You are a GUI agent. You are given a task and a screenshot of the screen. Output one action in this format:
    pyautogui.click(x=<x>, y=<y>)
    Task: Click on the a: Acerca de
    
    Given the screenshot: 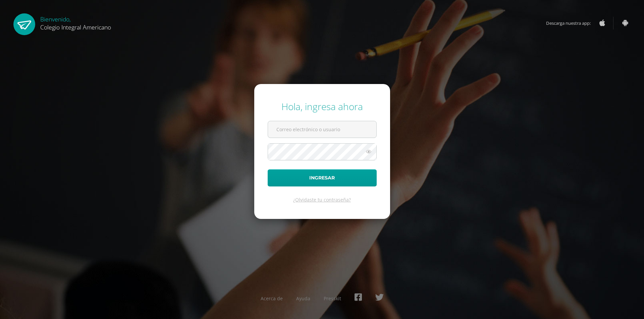 What is the action you would take?
    pyautogui.click(x=272, y=298)
    